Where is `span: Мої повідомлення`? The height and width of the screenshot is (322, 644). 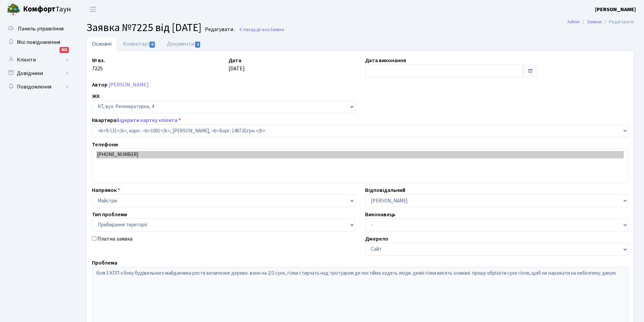
span: Мої повідомлення is located at coordinates (39, 42).